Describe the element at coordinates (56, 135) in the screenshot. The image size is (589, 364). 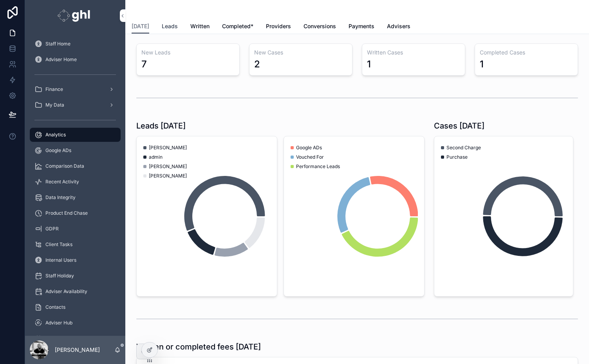
I see `span: Analytics` at that location.